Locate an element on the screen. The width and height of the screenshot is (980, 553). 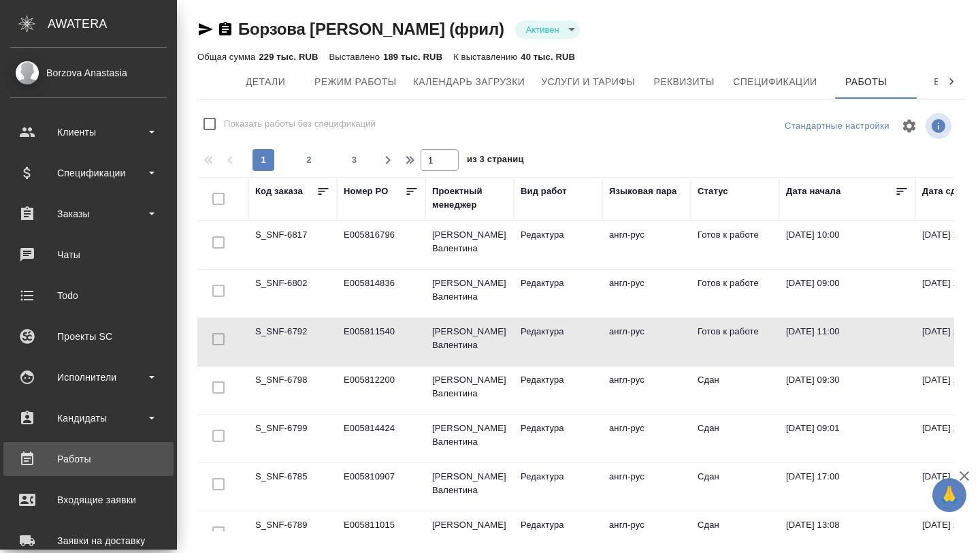
div: Статус is located at coordinates (712, 191).